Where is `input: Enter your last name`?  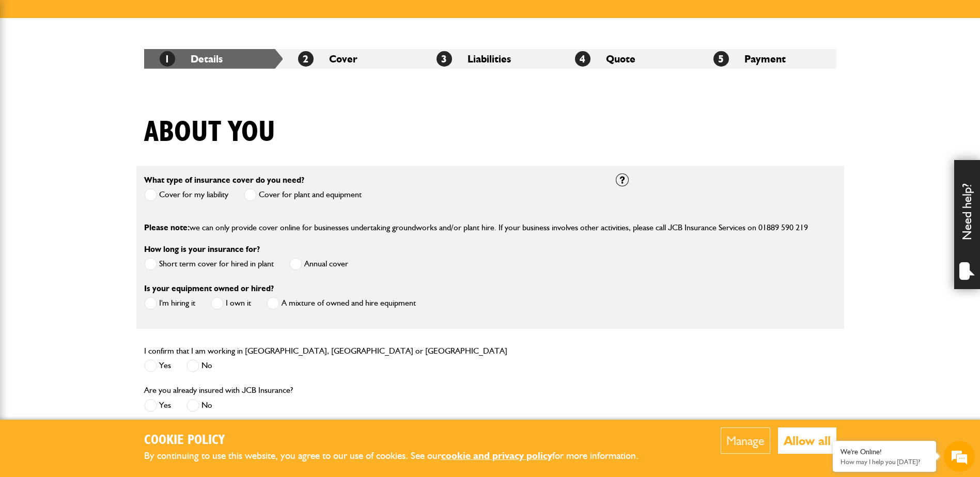 input: Enter your last name is located at coordinates (101, 107).